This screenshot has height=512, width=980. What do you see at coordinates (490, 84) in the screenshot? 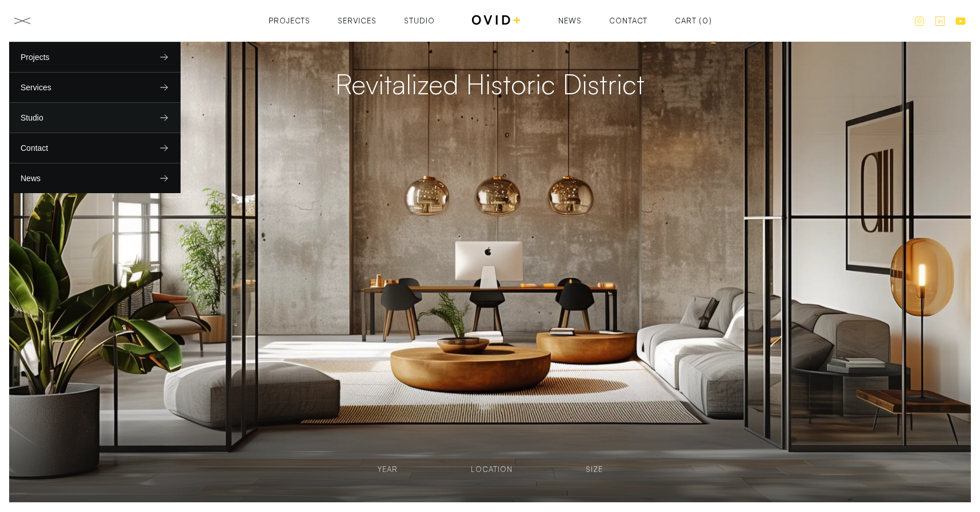
I see `h1: Revitalized Historic District` at bounding box center [490, 84].